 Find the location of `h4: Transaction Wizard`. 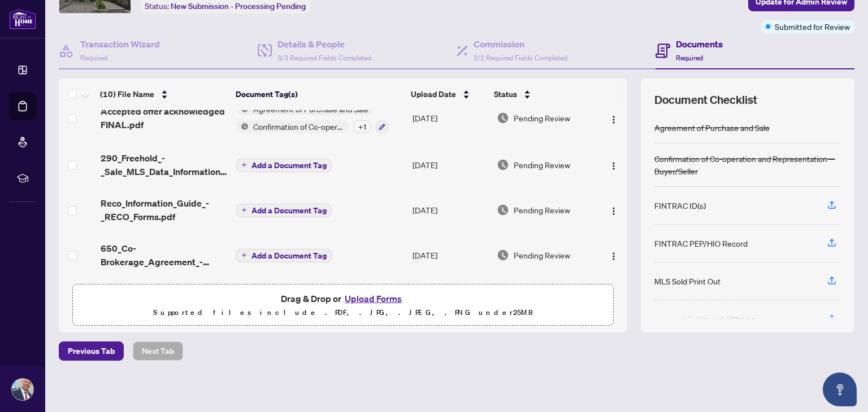

h4: Transaction Wizard is located at coordinates (120, 44).